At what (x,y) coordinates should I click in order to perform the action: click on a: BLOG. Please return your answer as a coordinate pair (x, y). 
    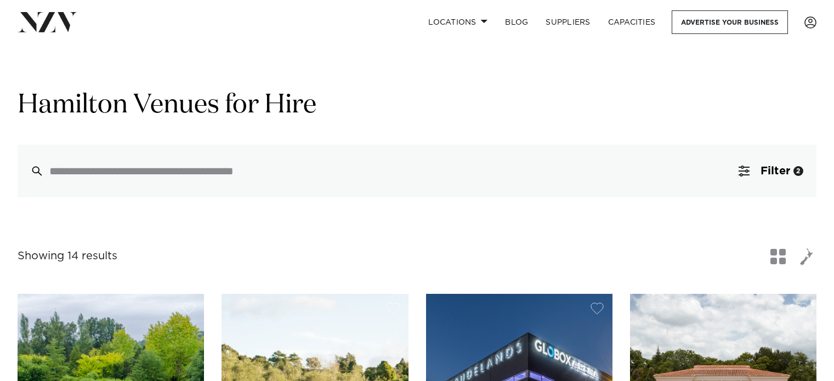
    Looking at the image, I should click on (516, 22).